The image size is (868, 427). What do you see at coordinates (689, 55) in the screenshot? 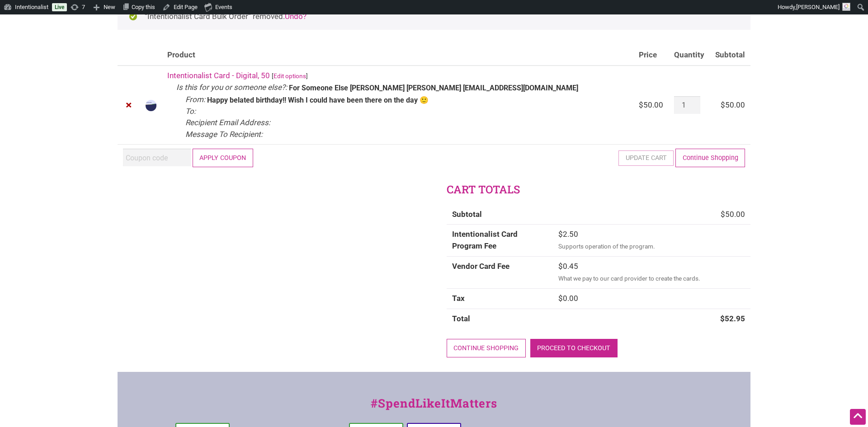
I see `th: Quantity` at bounding box center [689, 55].